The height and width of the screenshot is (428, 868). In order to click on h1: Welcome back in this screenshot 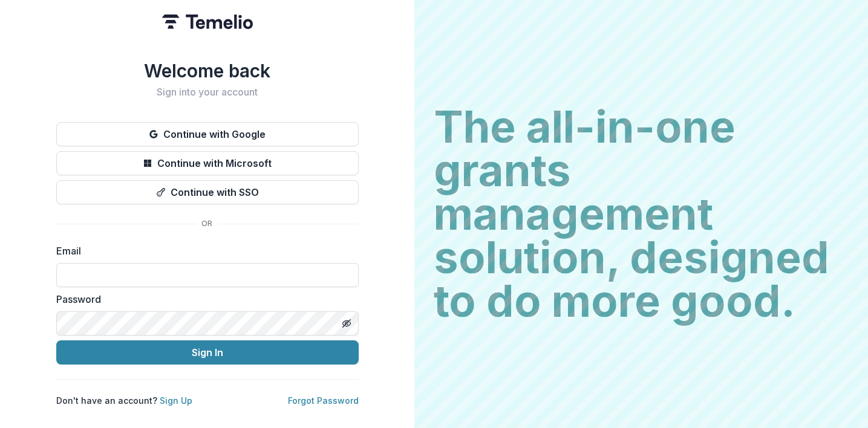, I will do `click(208, 71)`.